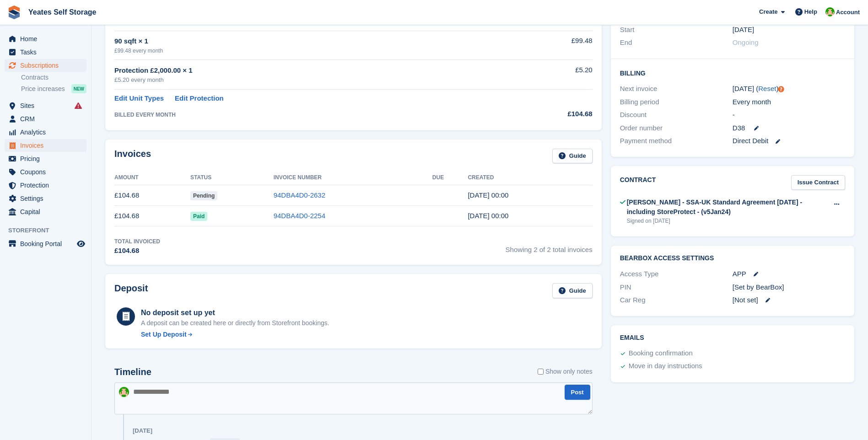  Describe the element at coordinates (299, 215) in the screenshot. I see `a: 94DBA4D0-2254` at that location.